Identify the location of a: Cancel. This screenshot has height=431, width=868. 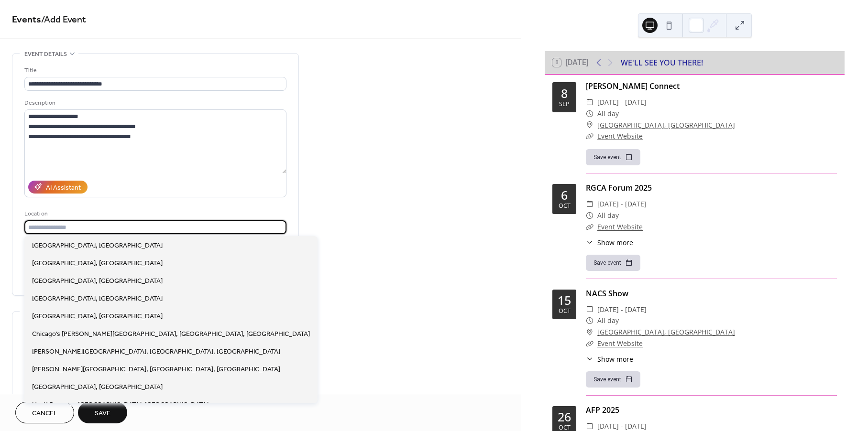
(44, 412).